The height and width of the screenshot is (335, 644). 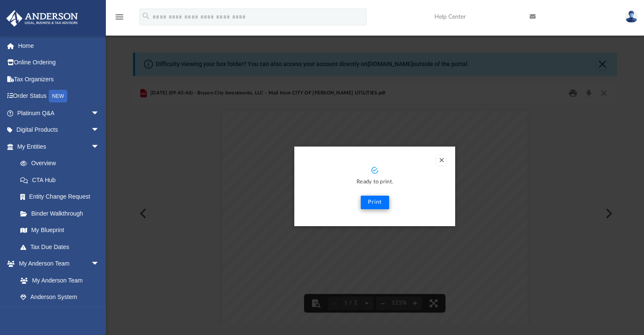 I want to click on img: Anderson Advisors Platinum Portal, so click(x=42, y=18).